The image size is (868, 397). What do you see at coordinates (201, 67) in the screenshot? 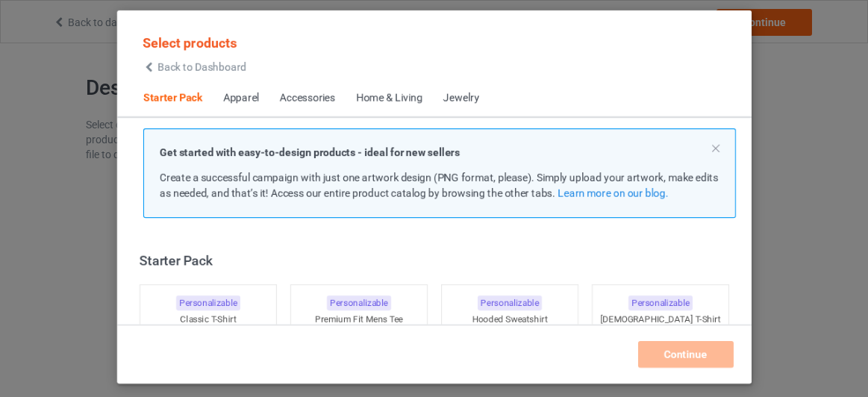
I see `span: Back to Dashboard` at bounding box center [201, 67].